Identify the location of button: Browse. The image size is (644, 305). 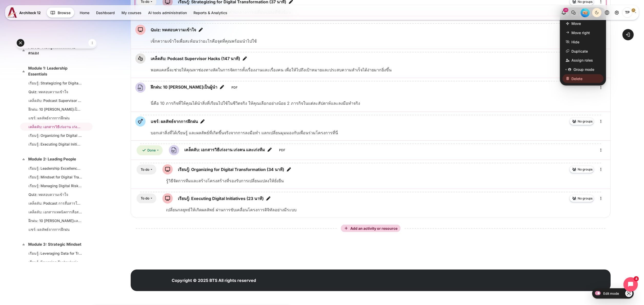
(60, 13).